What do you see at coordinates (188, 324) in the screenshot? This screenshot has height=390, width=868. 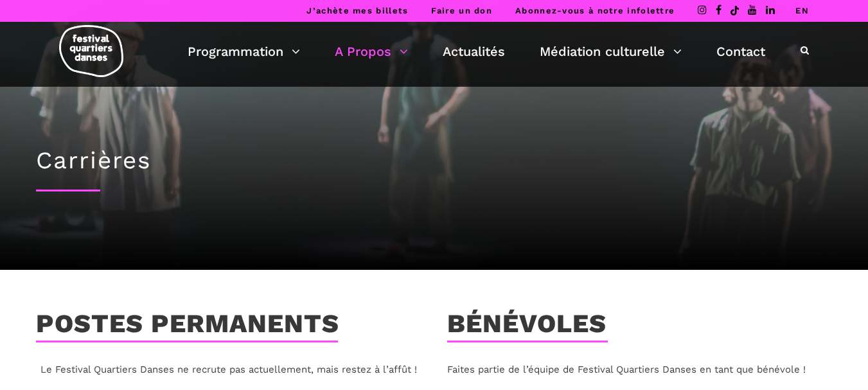 I see `h3: Postes permanents` at bounding box center [188, 324].